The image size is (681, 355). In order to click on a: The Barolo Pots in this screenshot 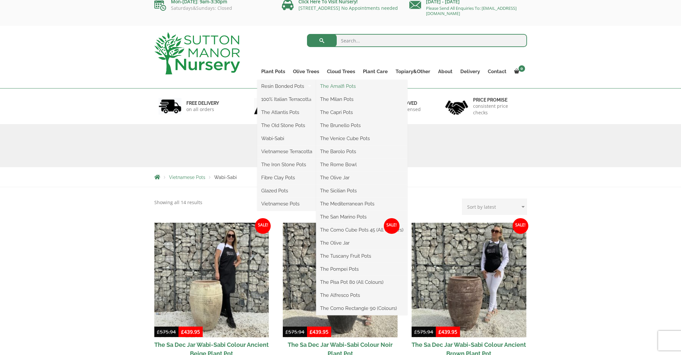, I will do `click(362, 152)`.